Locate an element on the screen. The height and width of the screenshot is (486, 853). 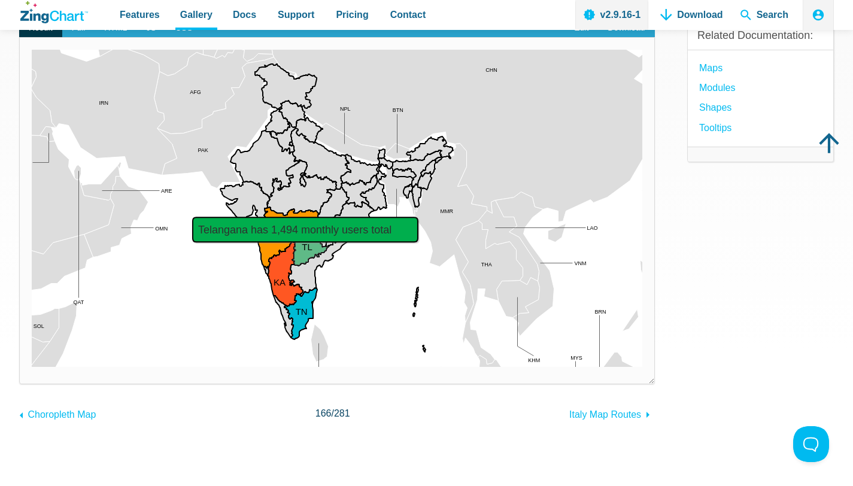
a: Maps is located at coordinates (711, 68).